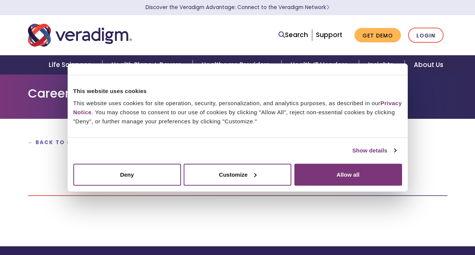 Image resolution: width=475 pixels, height=255 pixels. I want to click on h3: Scroll below to apply for this position!, so click(238, 180).